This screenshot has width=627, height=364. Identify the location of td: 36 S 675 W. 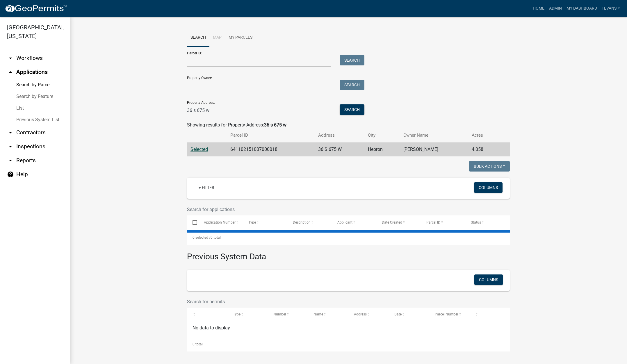
(339, 150).